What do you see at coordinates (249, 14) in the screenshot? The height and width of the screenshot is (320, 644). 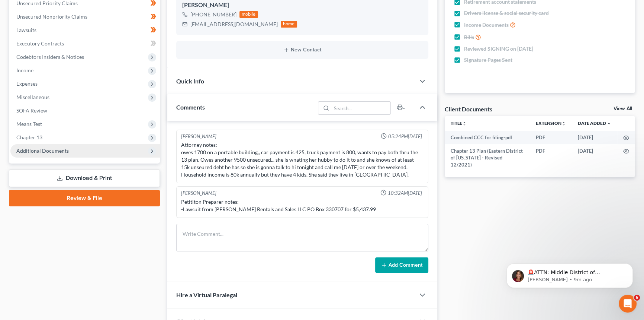 I see `div: mobile` at bounding box center [249, 14].